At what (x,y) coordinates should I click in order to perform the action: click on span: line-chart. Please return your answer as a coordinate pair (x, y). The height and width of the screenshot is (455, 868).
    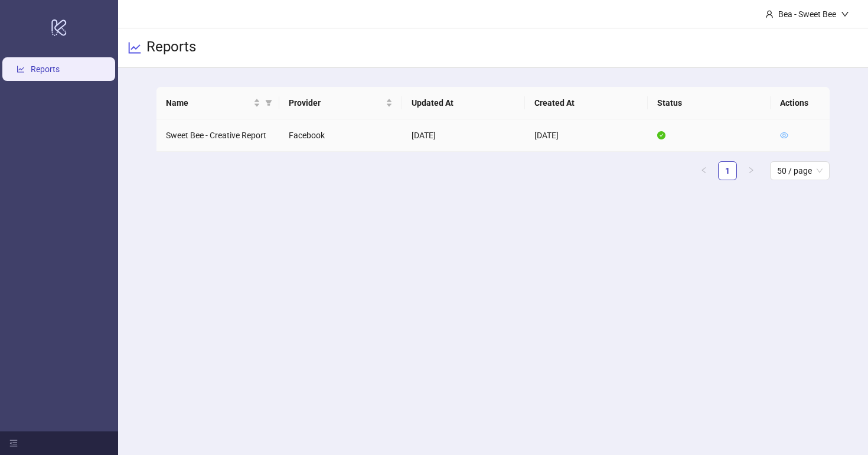
    Looking at the image, I should click on (134, 48).